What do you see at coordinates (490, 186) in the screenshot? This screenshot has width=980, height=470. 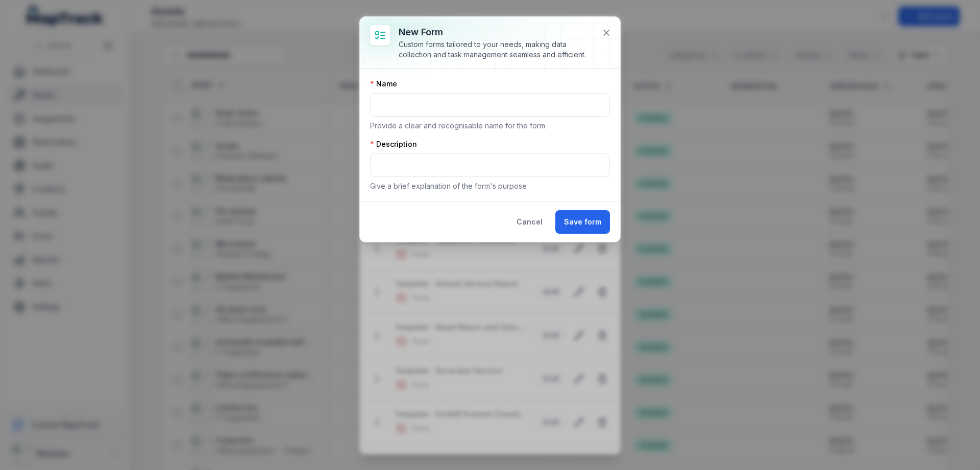 I see `p: Give a brief explanation of the form's purpose` at bounding box center [490, 186].